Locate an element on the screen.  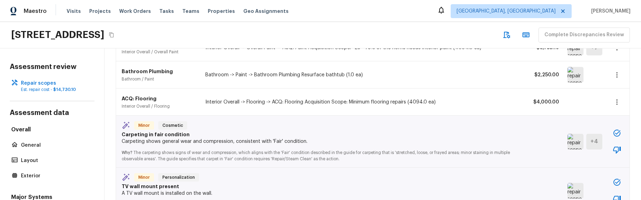
span: Cosmetic is located at coordinates (173, 126).